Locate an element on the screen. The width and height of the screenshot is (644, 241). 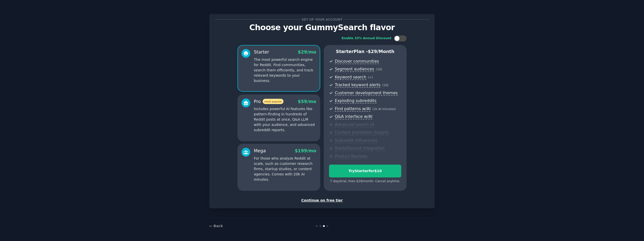
div: Starter is located at coordinates (261, 52).